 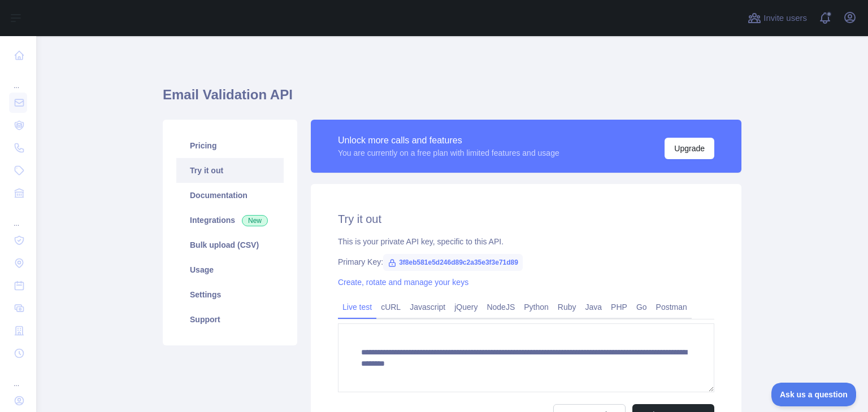 What do you see at coordinates (230, 319) in the screenshot?
I see `a: Support` at bounding box center [230, 319].